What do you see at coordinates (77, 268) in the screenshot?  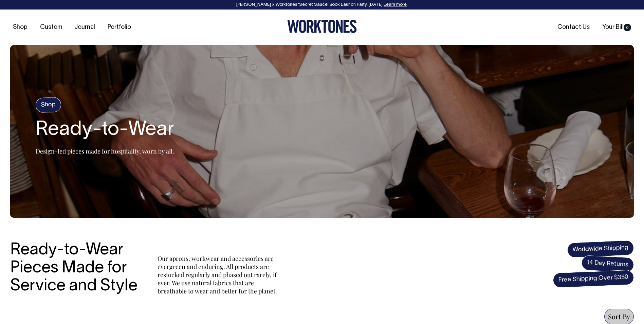 I see `h3: Ready-to-Wear Pieces Made for Service and Style` at bounding box center [77, 268].